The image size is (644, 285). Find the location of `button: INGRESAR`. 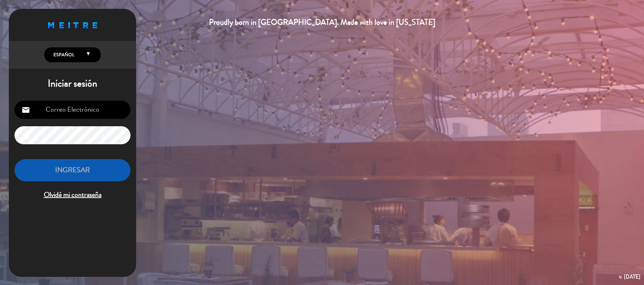

button: INGRESAR is located at coordinates (72, 170).